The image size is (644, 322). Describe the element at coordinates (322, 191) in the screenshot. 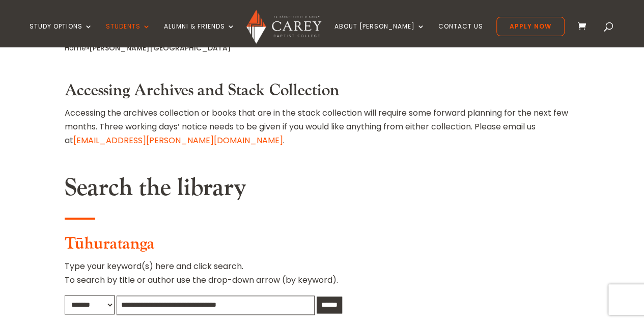

I see `h2: Search the library` at that location.